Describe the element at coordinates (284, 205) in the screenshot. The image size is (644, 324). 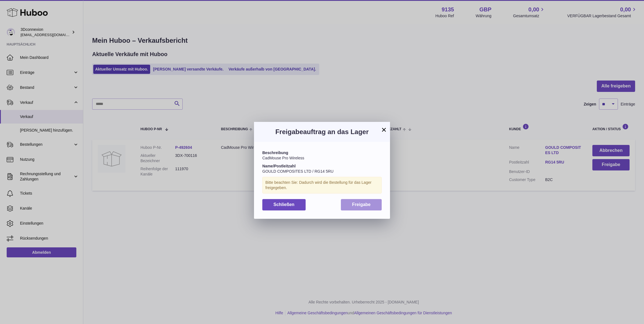
I see `span: Schließen` at that location.